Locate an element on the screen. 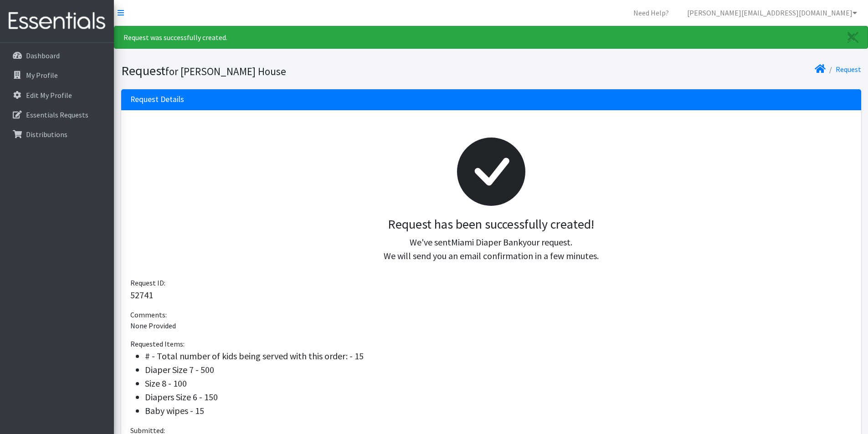 This screenshot has height=434, width=868. p: Dashboard is located at coordinates (43, 56).